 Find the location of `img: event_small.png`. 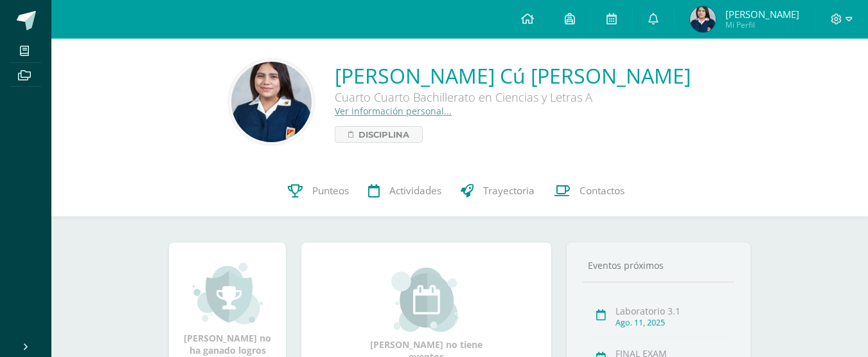

img: event_small.png is located at coordinates (426, 300).